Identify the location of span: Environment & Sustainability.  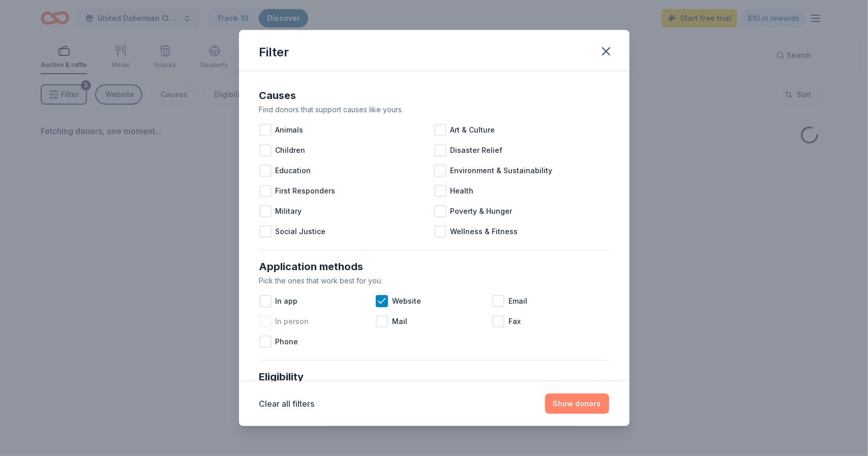
(501, 171).